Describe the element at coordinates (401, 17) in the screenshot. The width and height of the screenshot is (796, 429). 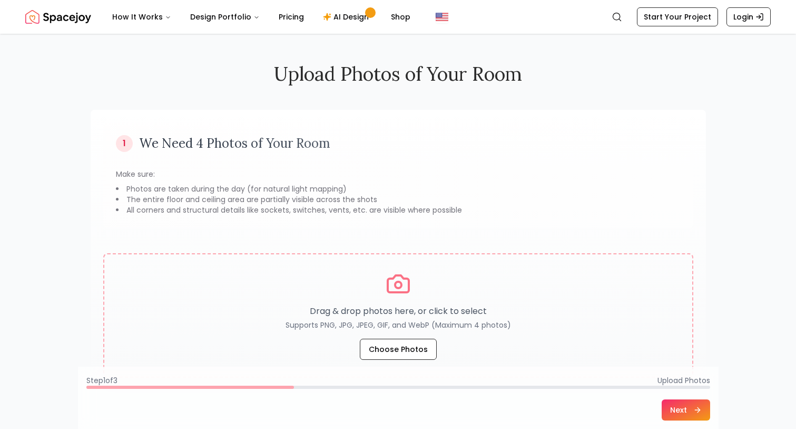
I see `a: Shop` at that location.